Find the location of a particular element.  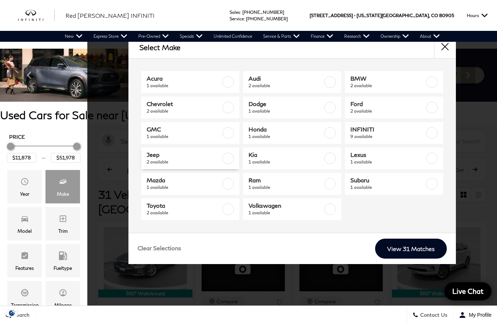

span: Honda is located at coordinates (286, 129).